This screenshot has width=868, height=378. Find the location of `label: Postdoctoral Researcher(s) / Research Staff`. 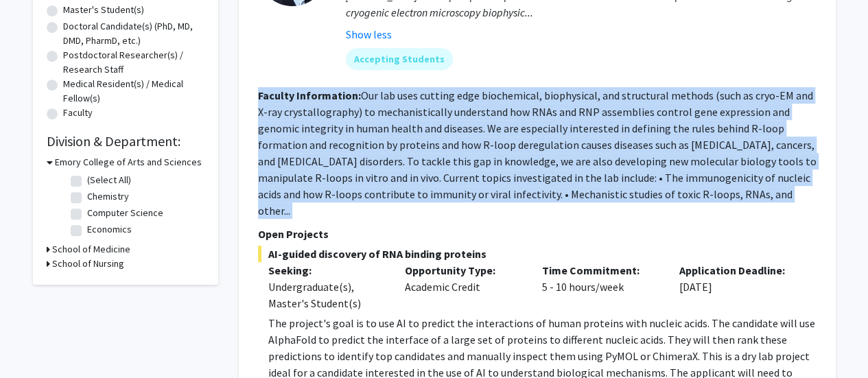

label: Postdoctoral Researcher(s) / Research Staff is located at coordinates (134, 62).